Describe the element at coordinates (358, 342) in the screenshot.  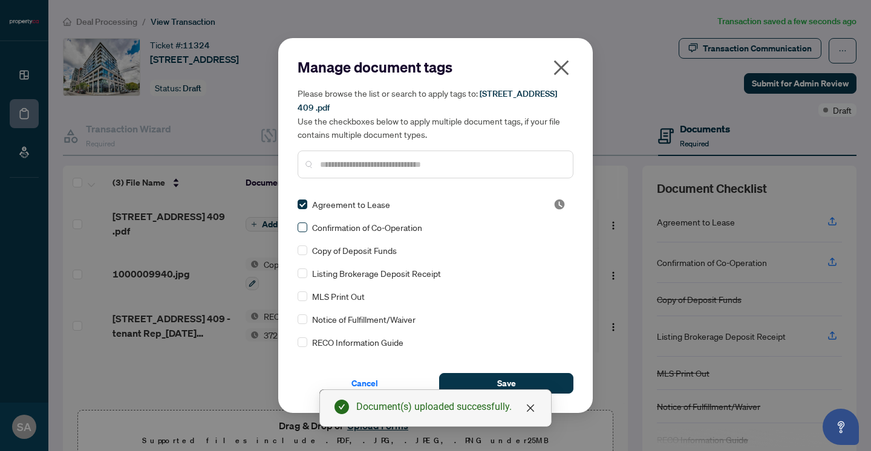
I see `span: RECO Information Guide` at that location.